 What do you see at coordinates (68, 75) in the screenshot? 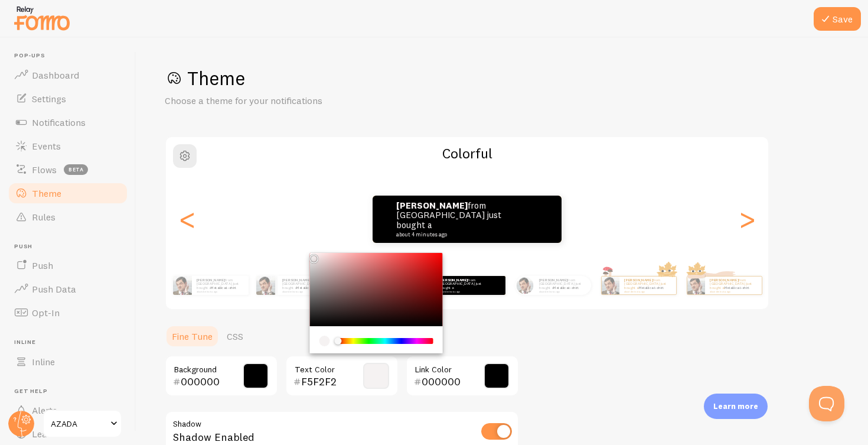
I see `a: Dashboard` at bounding box center [68, 75].